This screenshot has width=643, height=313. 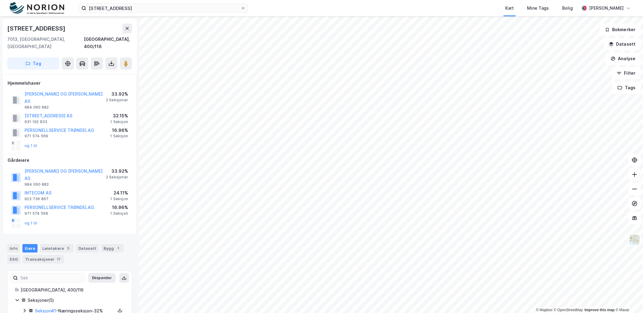 What do you see at coordinates (118, 249) in the screenshot?
I see `div: 1` at bounding box center [118, 249].